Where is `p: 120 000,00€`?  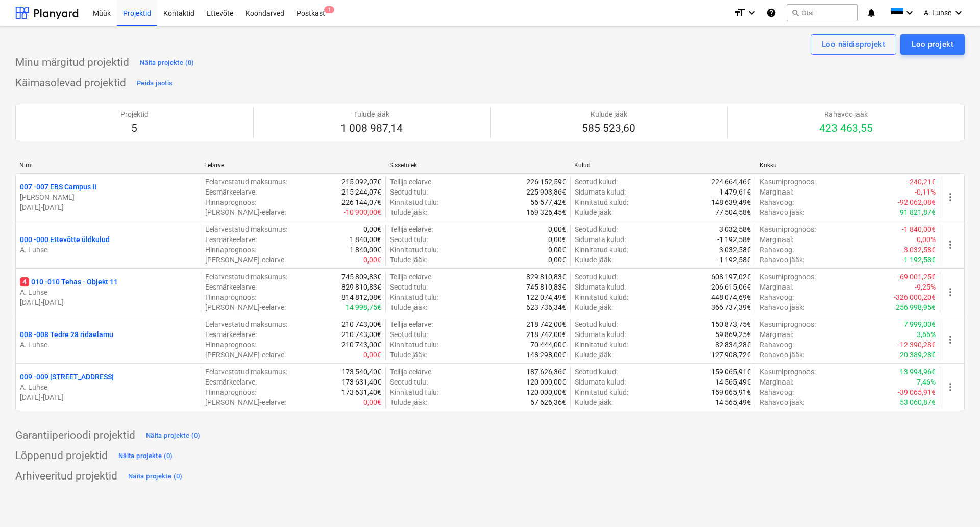
p: 120 000,00€ is located at coordinates (546, 392).